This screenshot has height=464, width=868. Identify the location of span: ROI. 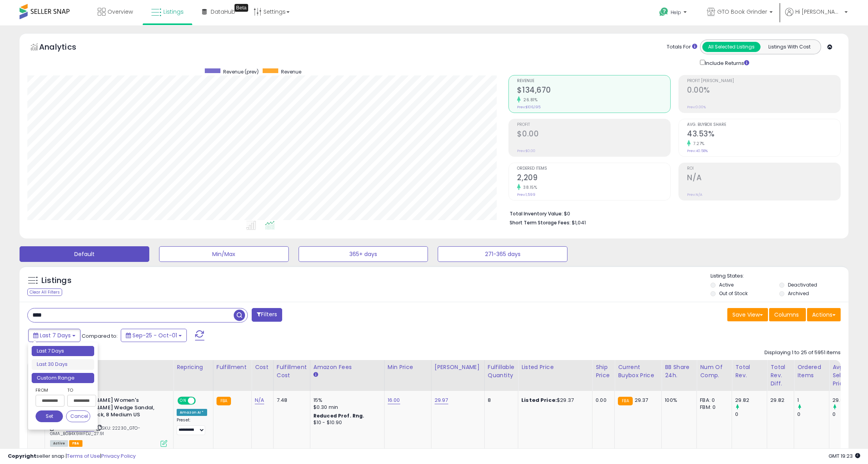
(763, 169).